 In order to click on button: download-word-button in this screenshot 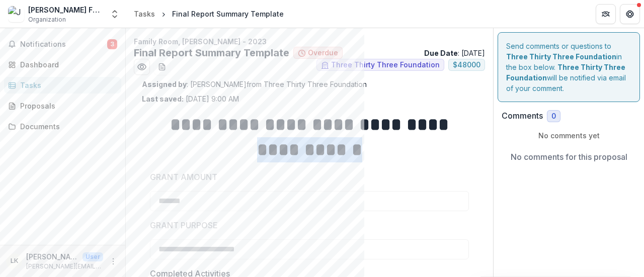, I will do `click(162, 67)`.